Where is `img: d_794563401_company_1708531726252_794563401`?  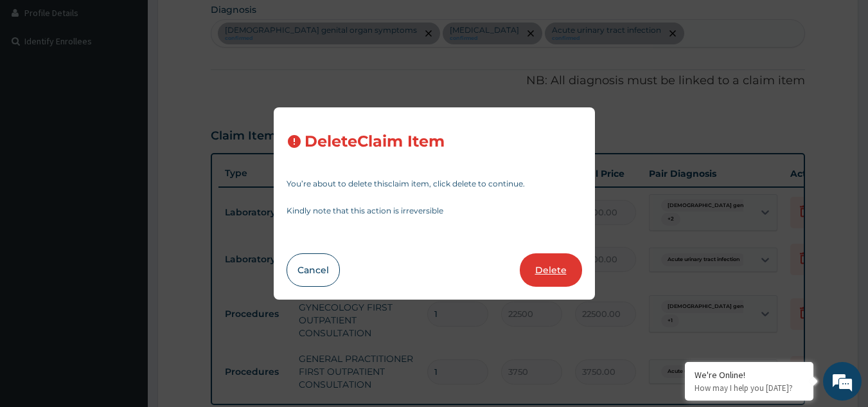 img: d_794563401_company_1708531726252_794563401 is located at coordinates (38, 81).